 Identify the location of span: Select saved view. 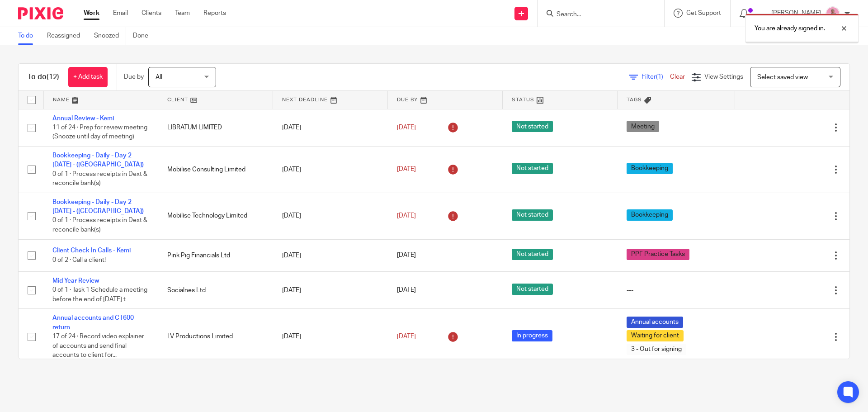
(782, 77).